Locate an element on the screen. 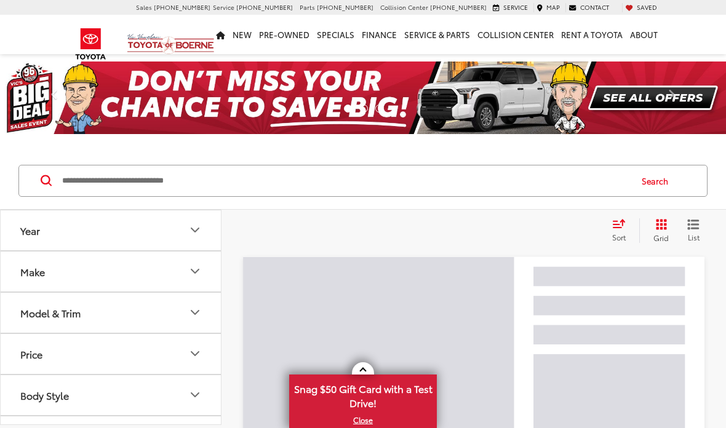 Image resolution: width=726 pixels, height=428 pixels. button: MakeMake is located at coordinates (111, 271).